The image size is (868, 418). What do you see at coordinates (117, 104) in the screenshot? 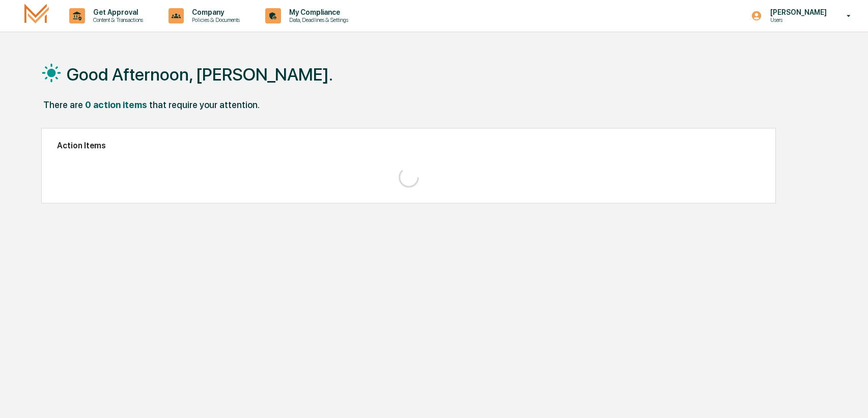
I see `div: 0 action items` at bounding box center [117, 104].